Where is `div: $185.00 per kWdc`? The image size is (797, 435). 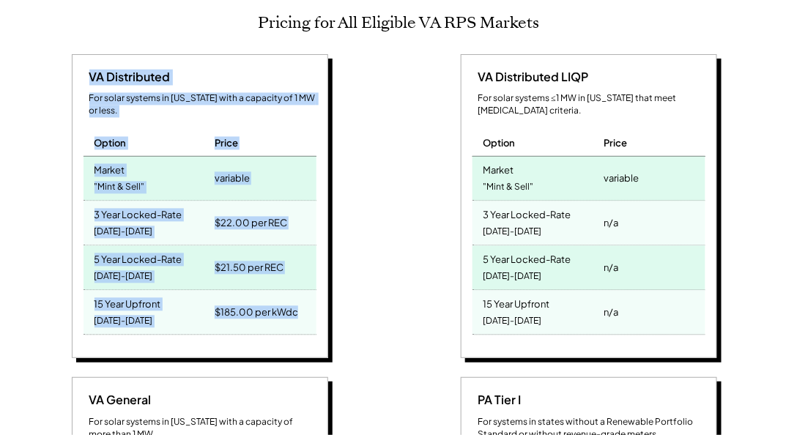 div: $185.00 per kWdc is located at coordinates (256, 313).